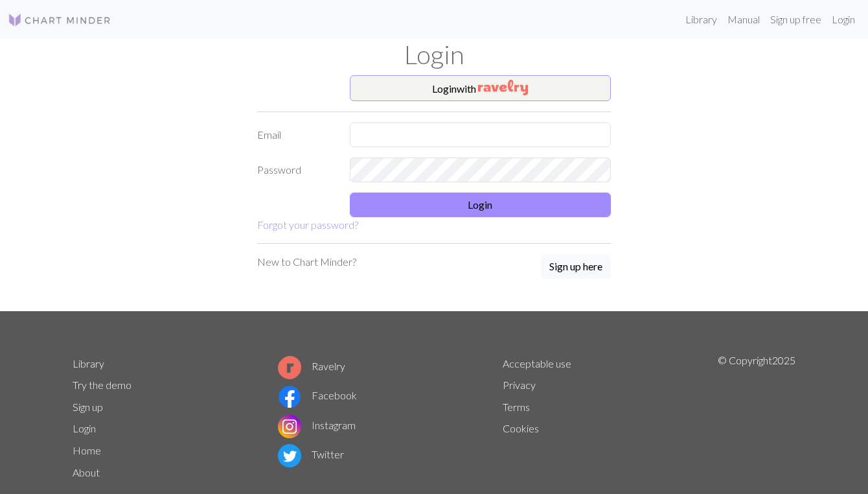 The image size is (868, 494). I want to click on p: New to Chart Minder?, so click(306, 262).